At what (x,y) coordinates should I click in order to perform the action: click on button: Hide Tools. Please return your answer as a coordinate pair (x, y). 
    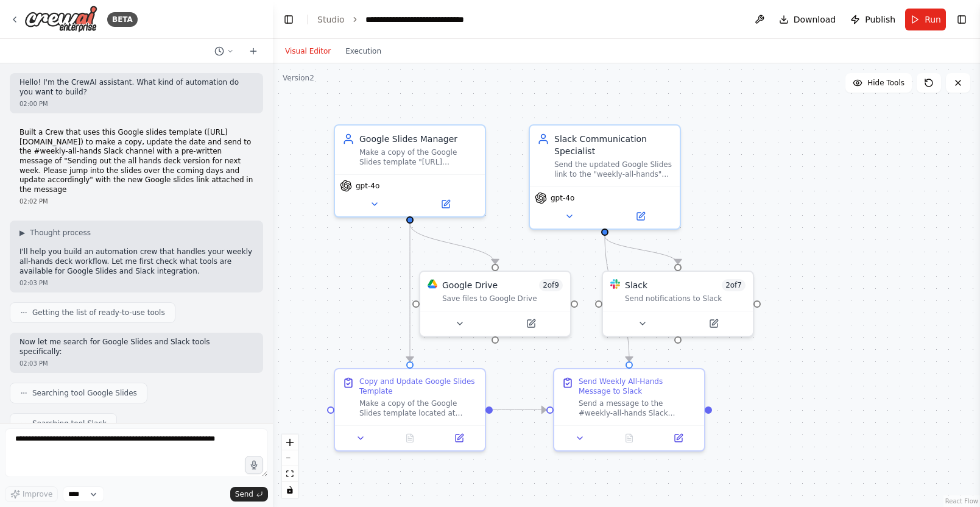
    Looking at the image, I should click on (878, 83).